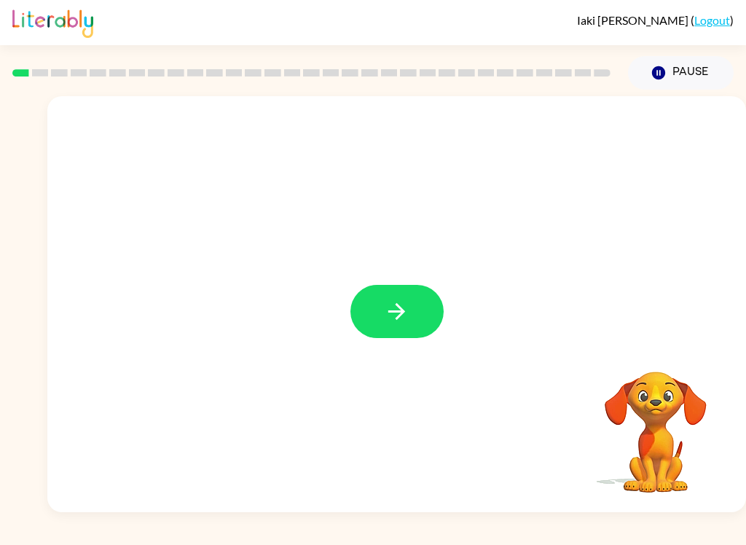 This screenshot has height=545, width=746. I want to click on video: Your browser must support playing .mp4 files to use Literably. Please try using another browser., so click(656, 422).